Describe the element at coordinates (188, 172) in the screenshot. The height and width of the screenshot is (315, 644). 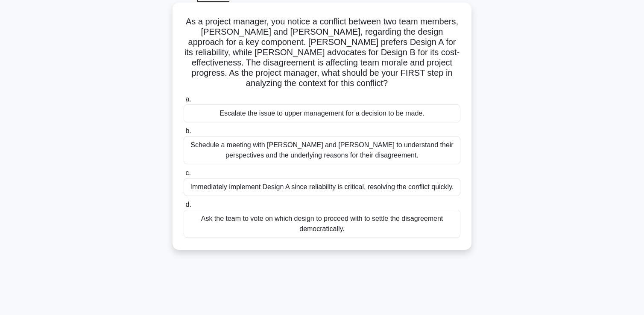
I see `span: c.` at that location.